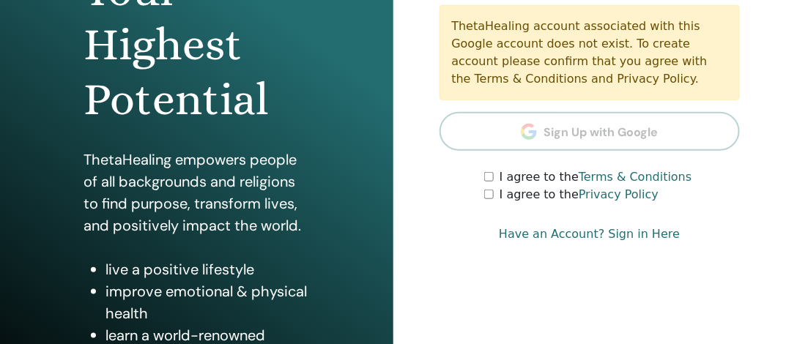 The height and width of the screenshot is (344, 786). I want to click on a: Privacy Policy, so click(618, 194).